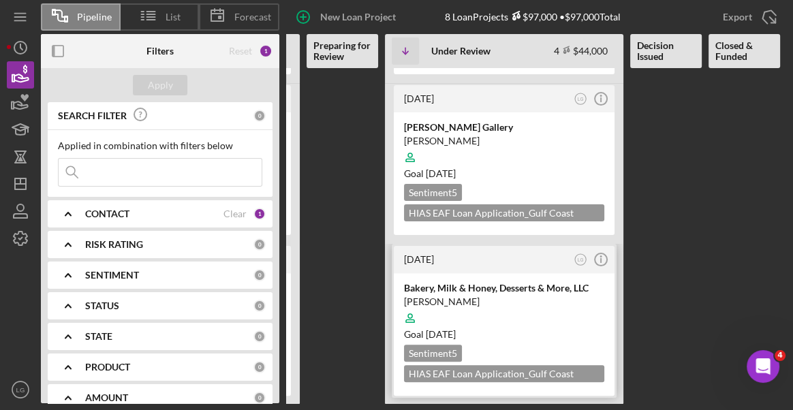 This screenshot has width=793, height=410. What do you see at coordinates (92, 116) in the screenshot?
I see `b: SEARCH FILTER` at bounding box center [92, 116].